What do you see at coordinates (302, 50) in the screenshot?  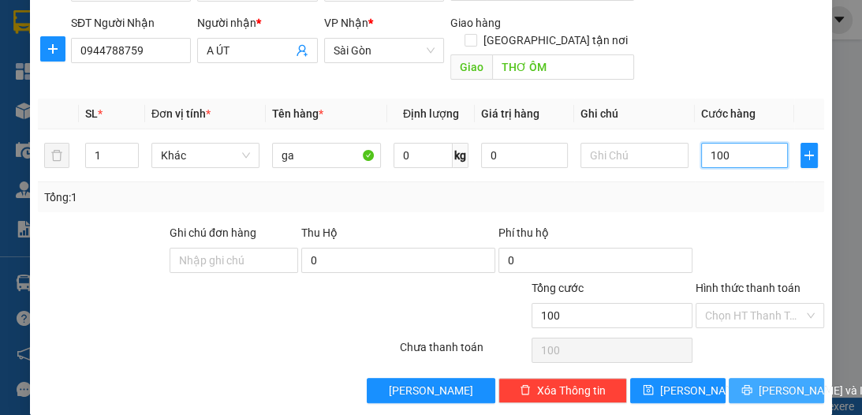 I see `span: user-add` at bounding box center [302, 50].